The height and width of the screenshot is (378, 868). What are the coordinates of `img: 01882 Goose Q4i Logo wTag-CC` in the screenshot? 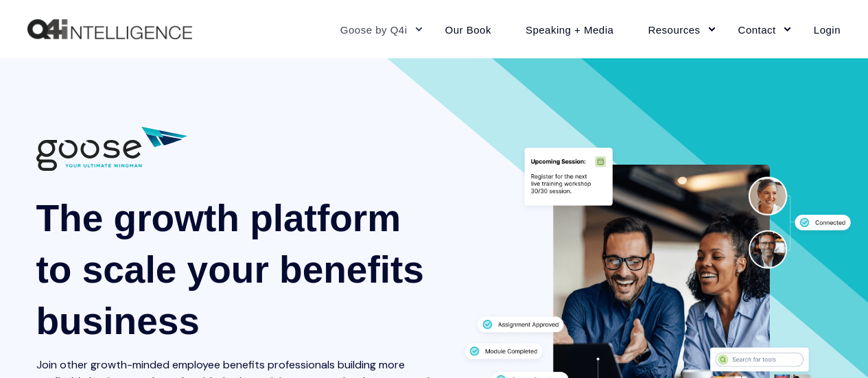 It's located at (112, 148).